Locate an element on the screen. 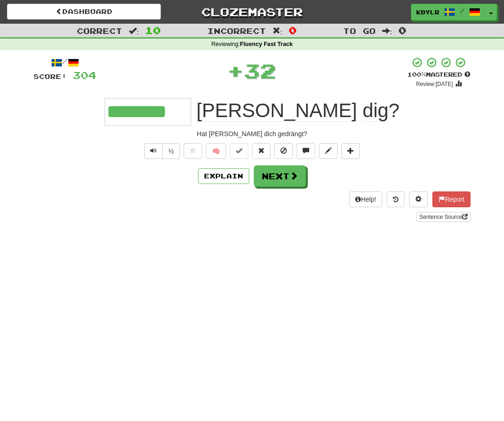 This screenshot has height=421, width=504. button: Discuss sentence (alt+u) is located at coordinates (306, 151).